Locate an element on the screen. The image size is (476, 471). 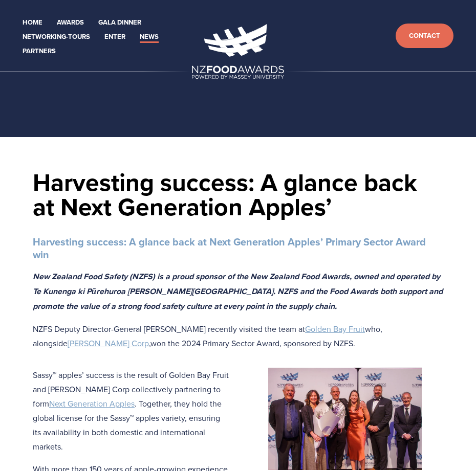
a: Home is located at coordinates (33, 23).